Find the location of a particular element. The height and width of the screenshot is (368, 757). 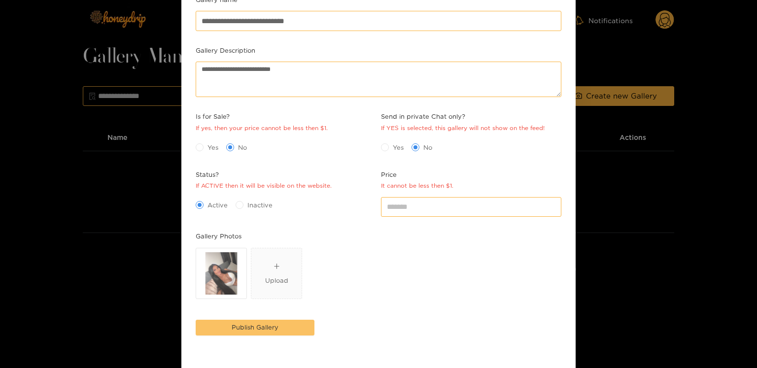

div: If ACTIVE then it will be visible on the website. is located at coordinates (264, 186).